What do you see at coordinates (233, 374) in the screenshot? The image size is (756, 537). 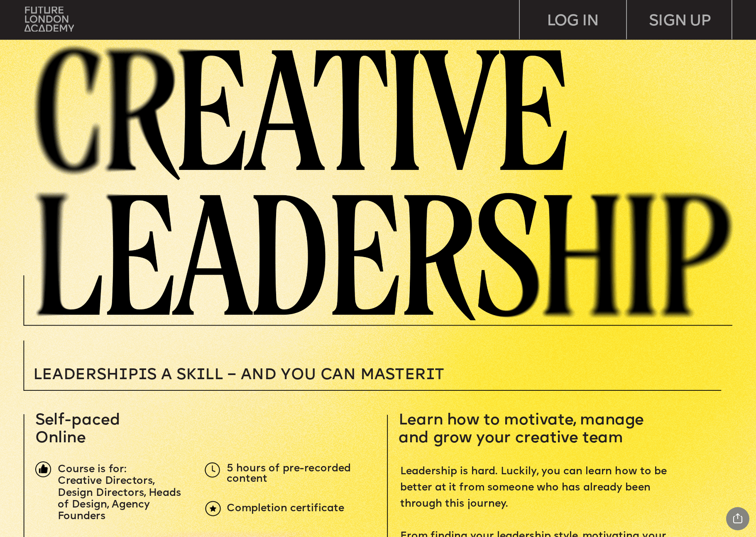 I see `span: Leadersh p s a sk ll – and you can MASTER` at bounding box center [233, 374].